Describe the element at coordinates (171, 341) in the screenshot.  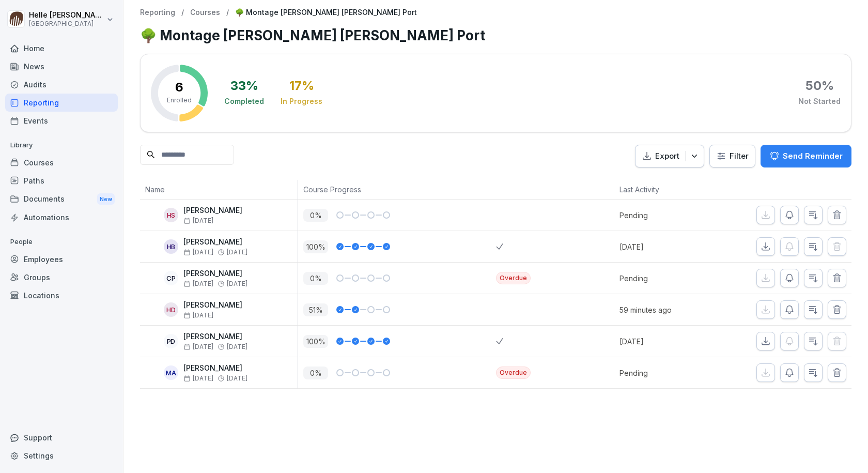
I see `div: PD` at that location.